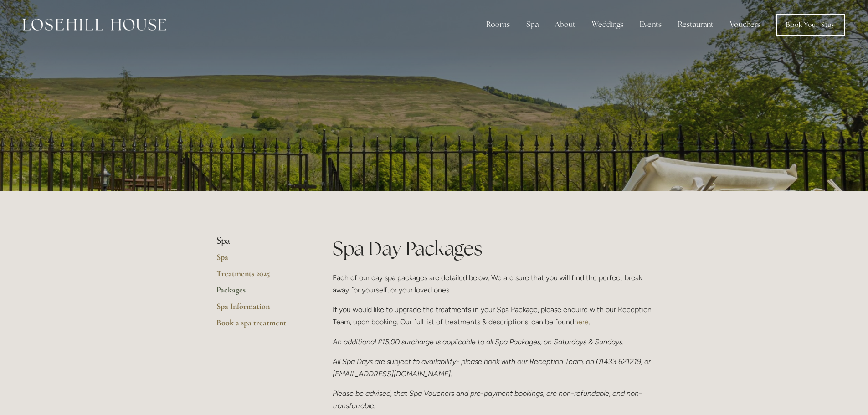 This screenshot has width=868, height=415. I want to click on a: Book Your Stay, so click(810, 25).